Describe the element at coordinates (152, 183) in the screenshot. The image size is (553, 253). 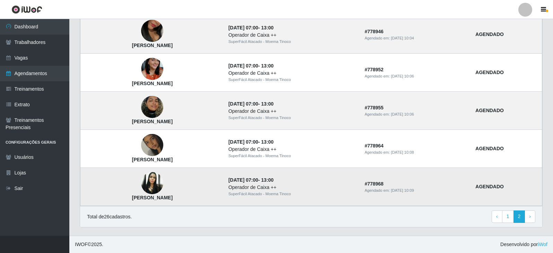
I see `img: Nívia Rodrigues de Souza` at that location.